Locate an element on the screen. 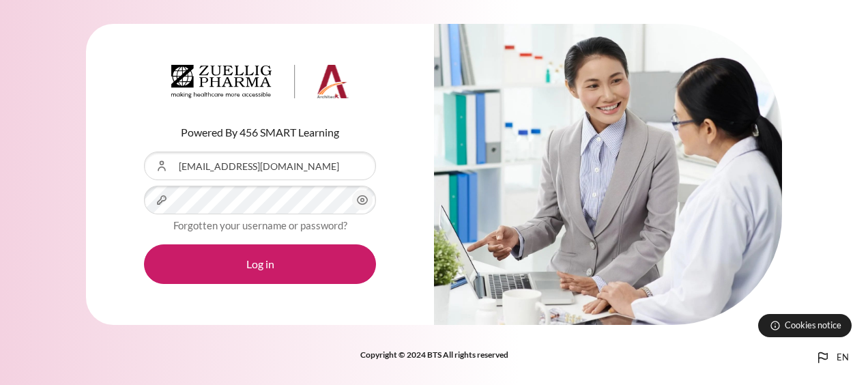 The height and width of the screenshot is (385, 868). button: Languages is located at coordinates (832, 357).